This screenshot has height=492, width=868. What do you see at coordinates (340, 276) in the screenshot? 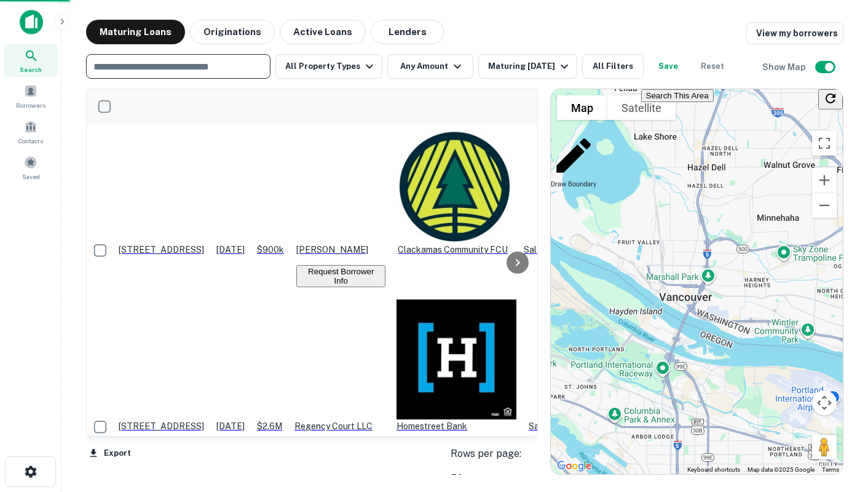
I see `button: Request Borrower Info` at bounding box center [340, 276].